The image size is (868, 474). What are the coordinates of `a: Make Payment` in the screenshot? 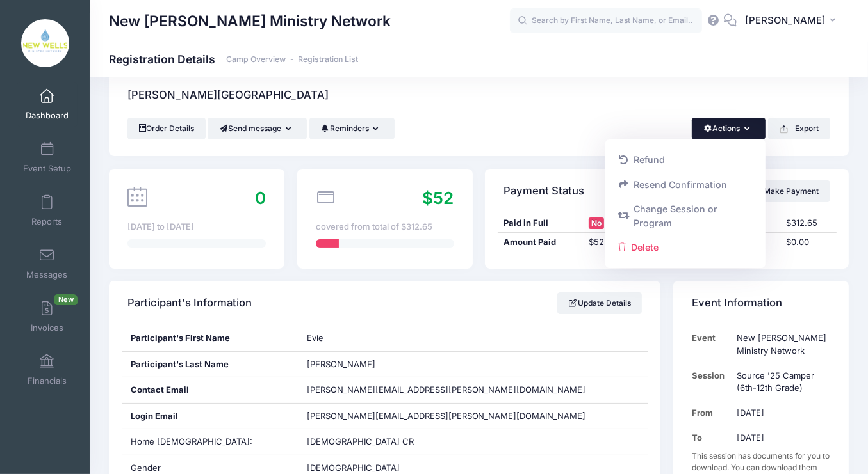 It's located at (787, 191).